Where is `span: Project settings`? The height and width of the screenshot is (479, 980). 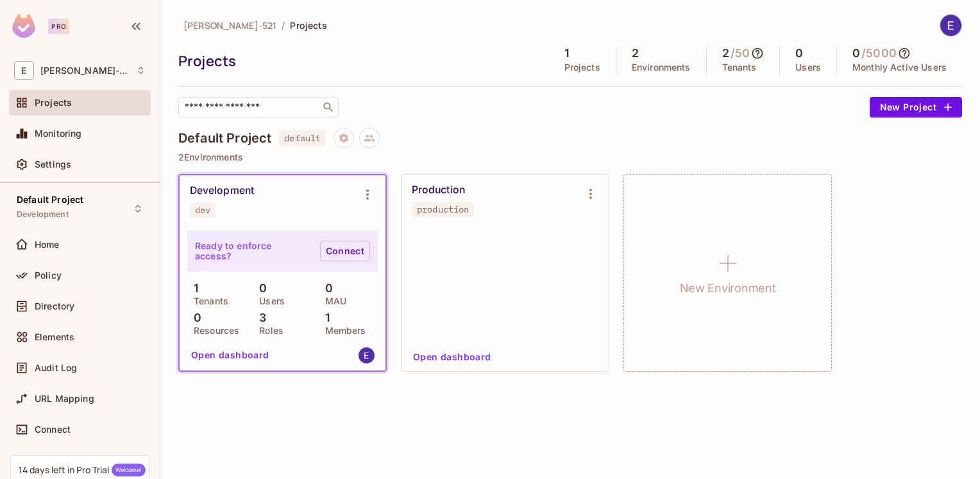
span: Project settings is located at coordinates (344, 140).